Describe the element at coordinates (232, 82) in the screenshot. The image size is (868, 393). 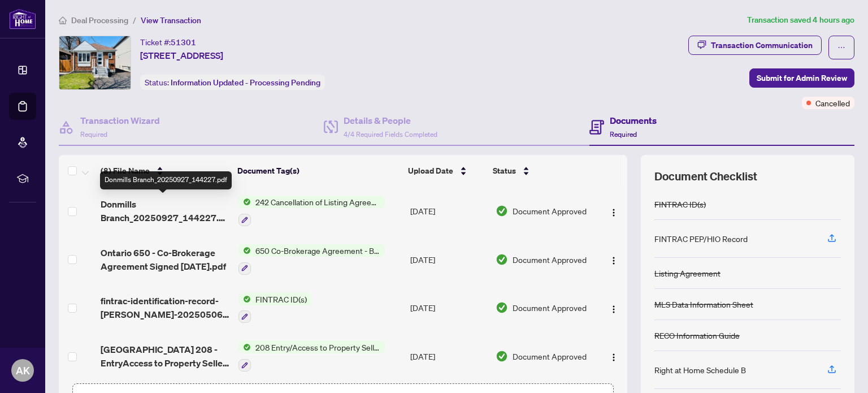
I see `div: Status:` at that location.